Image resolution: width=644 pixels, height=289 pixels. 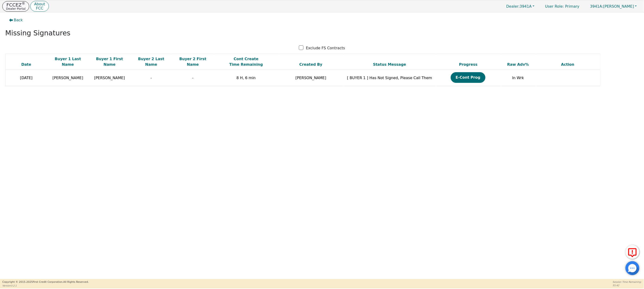 What do you see at coordinates (322, 33) in the screenshot?
I see `h2: Missing Signatures` at bounding box center [322, 33].